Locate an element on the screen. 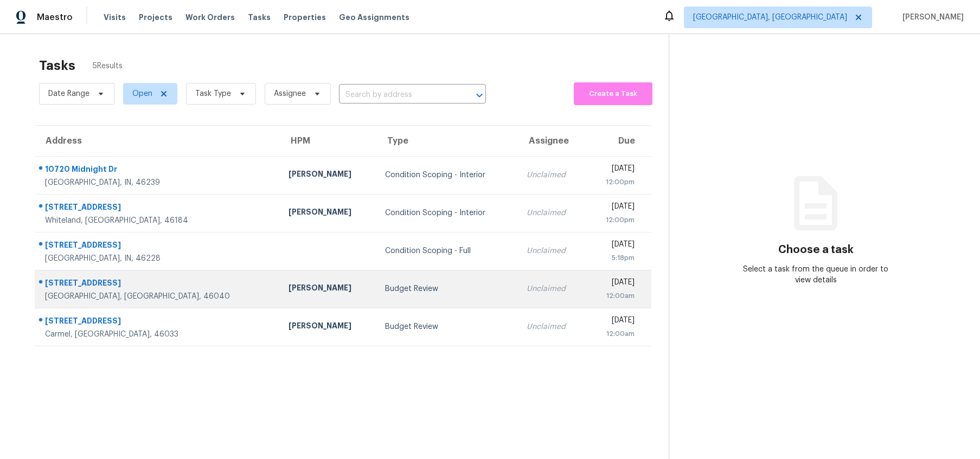  input: Search by address is located at coordinates (397, 95).